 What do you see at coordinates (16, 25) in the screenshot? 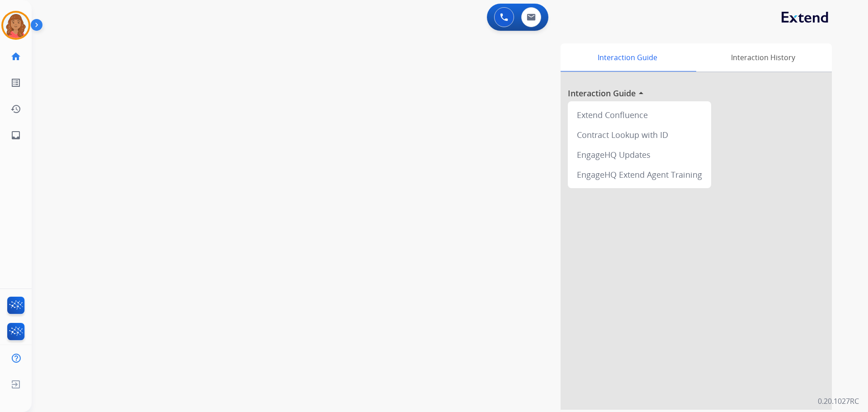
I see `img: avatar` at bounding box center [16, 25].